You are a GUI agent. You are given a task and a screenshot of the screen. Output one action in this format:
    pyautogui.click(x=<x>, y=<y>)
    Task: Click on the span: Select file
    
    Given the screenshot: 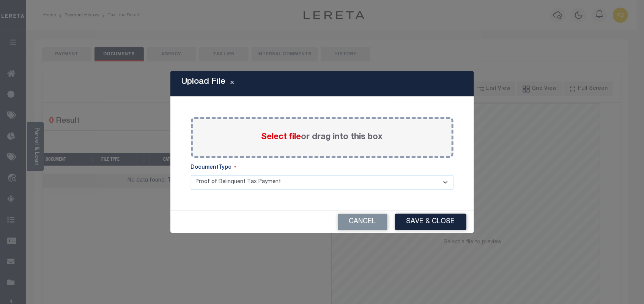 What is the action you would take?
    pyautogui.click(x=281, y=137)
    